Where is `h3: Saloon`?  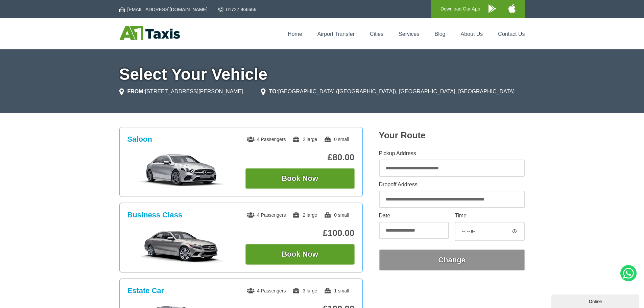 h3: Saloon is located at coordinates (140, 139).